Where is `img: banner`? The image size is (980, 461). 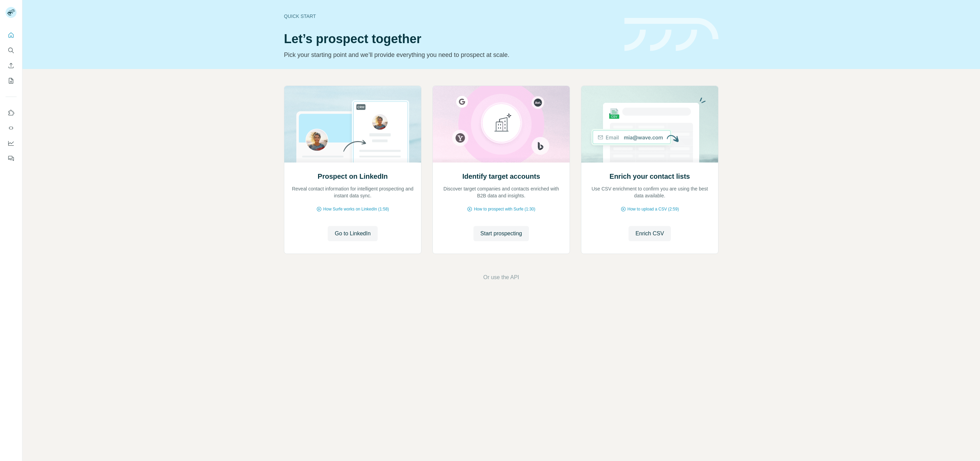 img: banner is located at coordinates (671, 34).